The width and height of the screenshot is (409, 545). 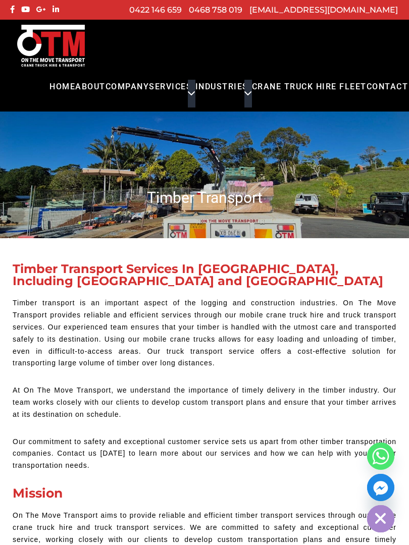 I want to click on img: Otmtransport, so click(x=51, y=45).